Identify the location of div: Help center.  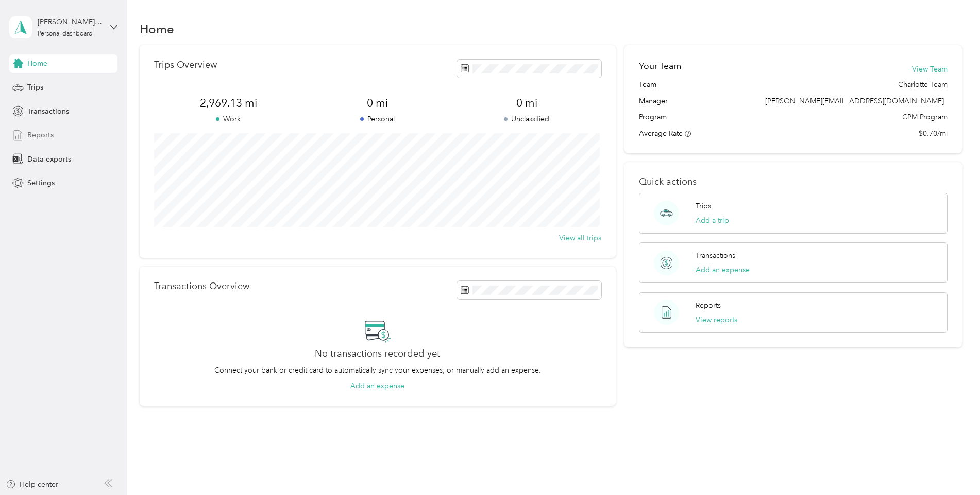
(32, 484).